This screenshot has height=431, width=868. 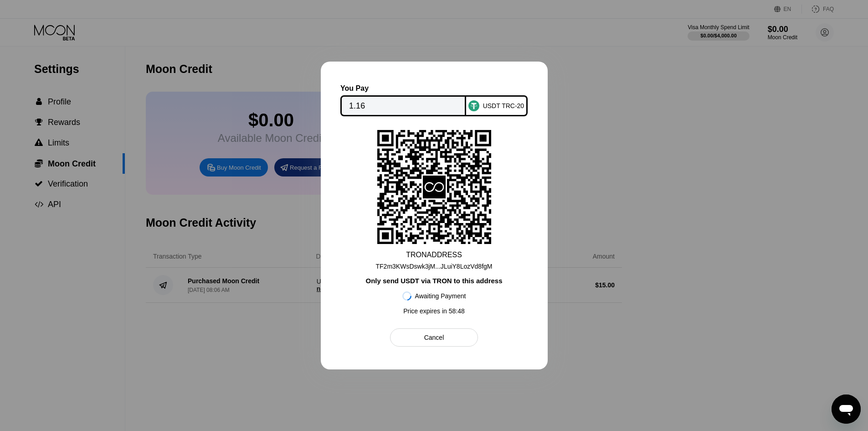 I want to click on div: You Pay, so click(x=403, y=89).